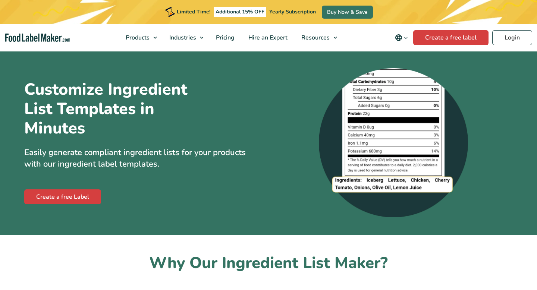 The image size is (537, 290). I want to click on a: Pricing, so click(225, 38).